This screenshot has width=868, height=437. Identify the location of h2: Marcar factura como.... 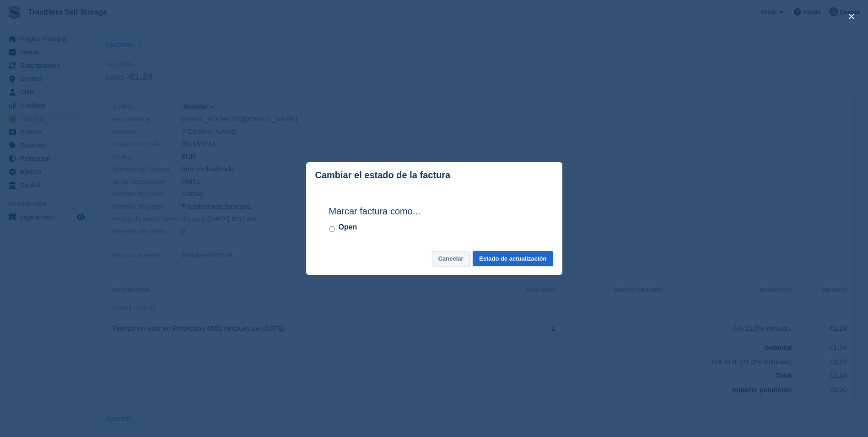
(434, 211).